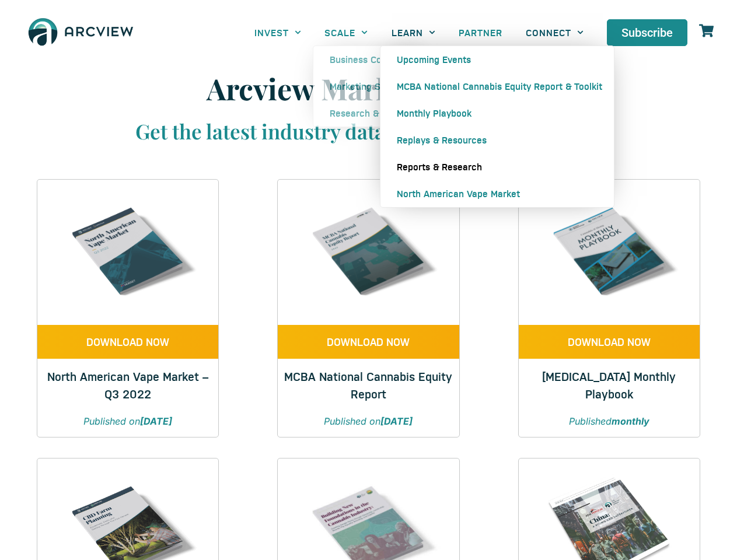  Describe the element at coordinates (370, 86) in the screenshot. I see `a: Marketing Services` at that location.